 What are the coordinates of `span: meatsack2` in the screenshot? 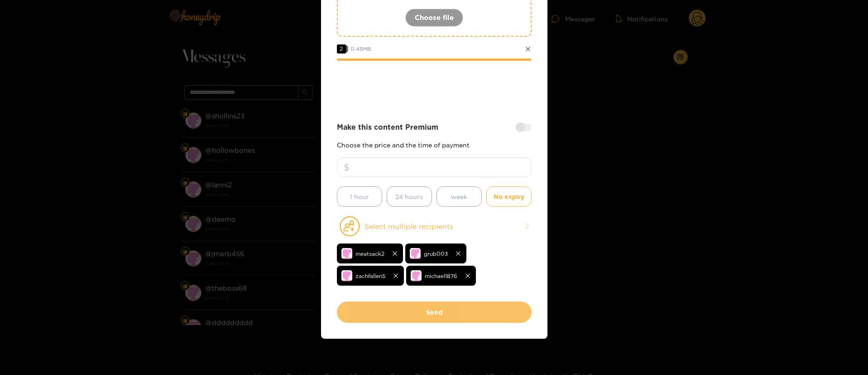 It's located at (370, 254).